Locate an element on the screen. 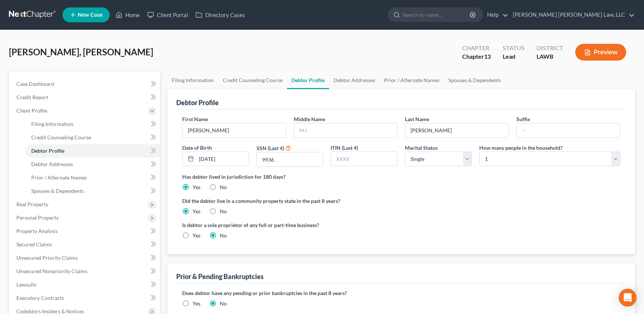 Image resolution: width=644 pixels, height=314 pixels. button: Preview is located at coordinates (601, 52).